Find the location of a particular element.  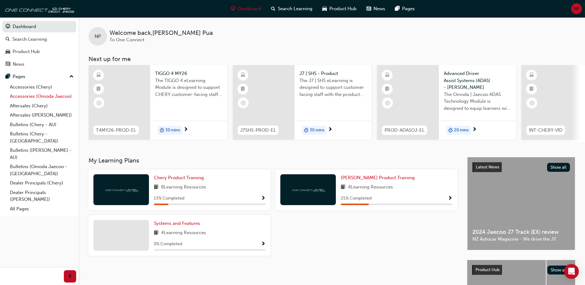

a: oneconnect is located at coordinates (39, 9).